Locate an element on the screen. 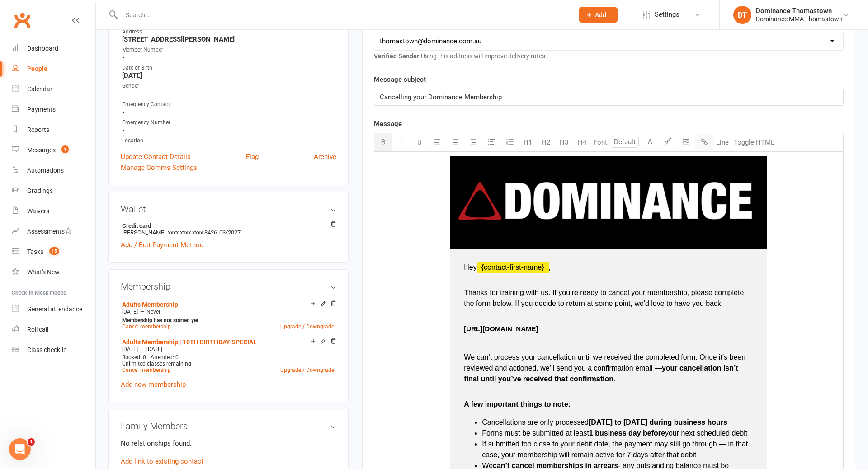  a: Add new membership is located at coordinates (153, 385).